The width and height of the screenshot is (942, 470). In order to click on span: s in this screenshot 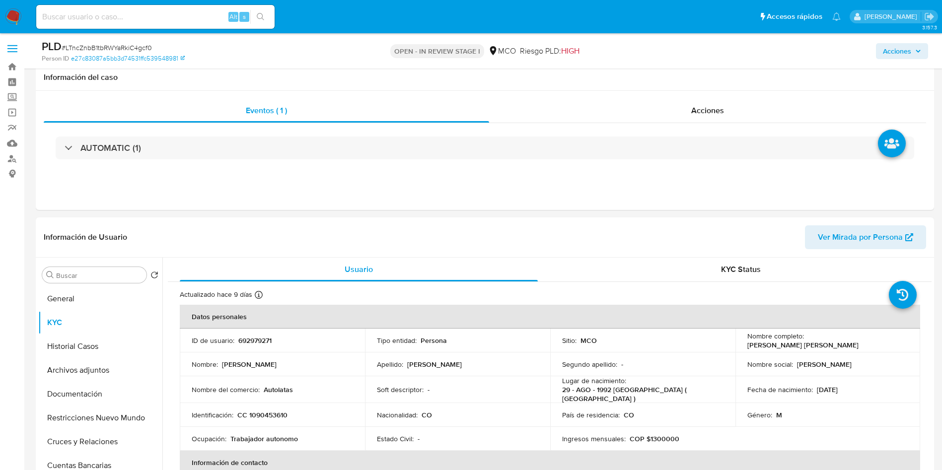, I will do `click(244, 16)`.